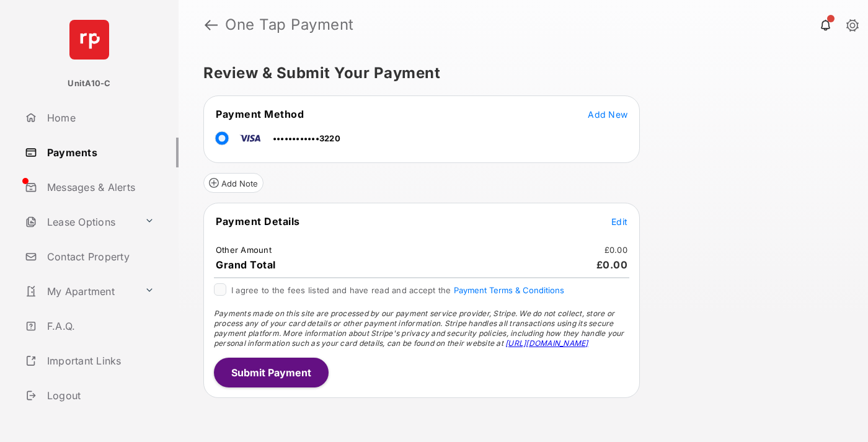  I want to click on td: £0.00, so click(616, 250).